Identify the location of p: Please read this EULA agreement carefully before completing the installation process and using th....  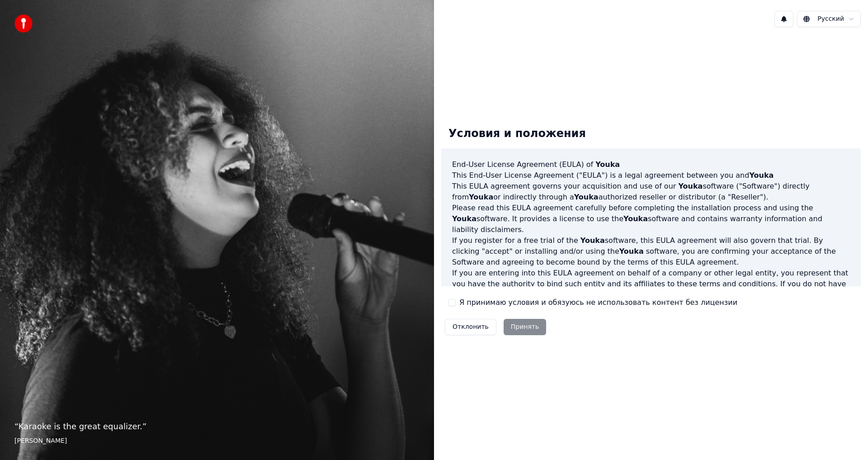
(651, 219).